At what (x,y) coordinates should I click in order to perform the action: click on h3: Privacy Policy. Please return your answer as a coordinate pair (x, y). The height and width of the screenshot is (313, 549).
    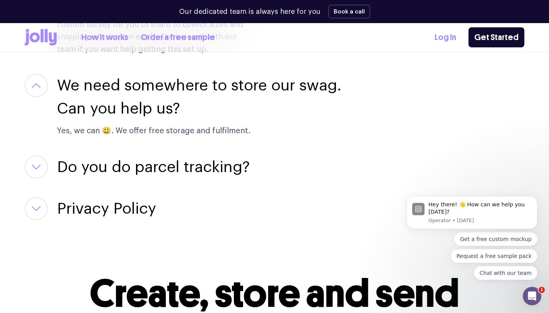
    Looking at the image, I should click on (106, 209).